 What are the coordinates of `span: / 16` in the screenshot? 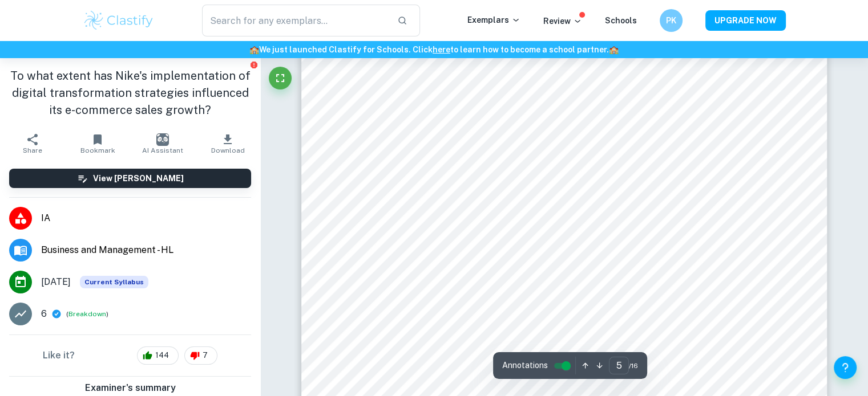 It's located at (633, 366).